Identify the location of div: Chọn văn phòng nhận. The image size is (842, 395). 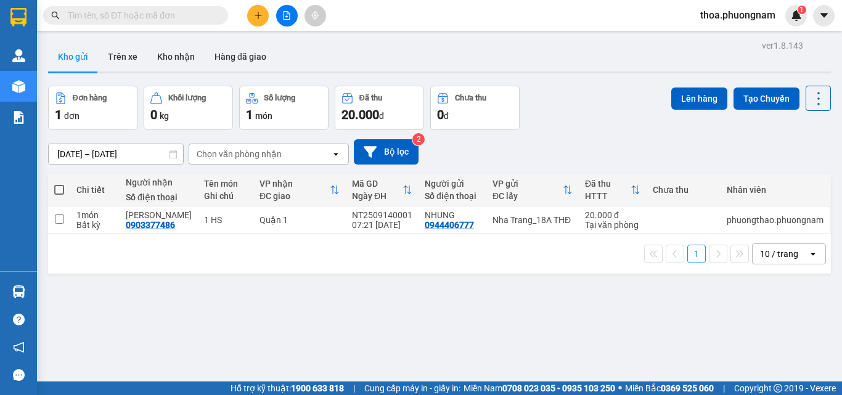
(239, 154).